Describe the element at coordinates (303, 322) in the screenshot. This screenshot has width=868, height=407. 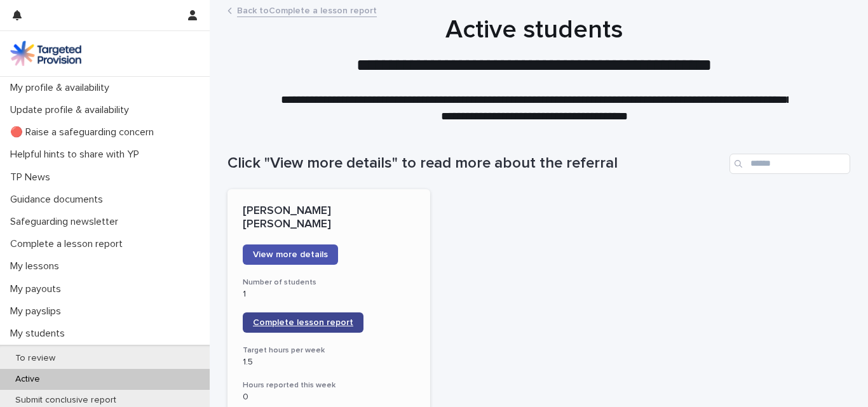
I see `span: Complete lesson report` at that location.